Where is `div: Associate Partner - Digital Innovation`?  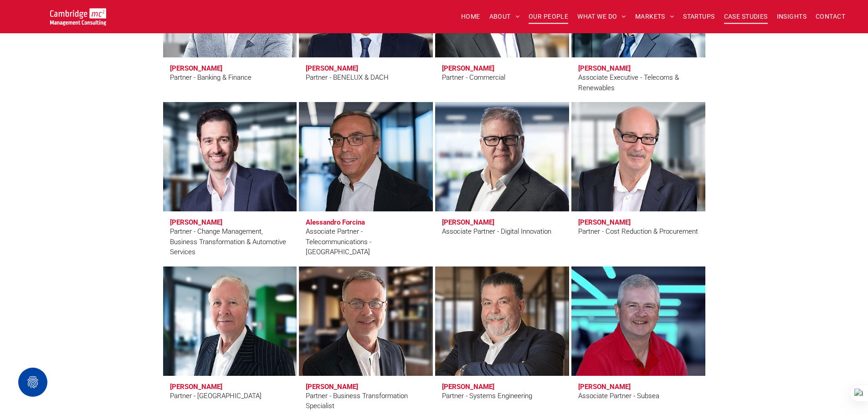
div: Associate Partner - Digital Innovation is located at coordinates (497, 232).